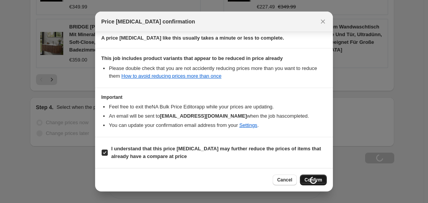 Image resolution: width=428 pixels, height=203 pixels. What do you see at coordinates (218, 107) in the screenshot?
I see `li: Feel free to exit the NA Bulk Price Editor app while your prices are updating.` at bounding box center [218, 107].